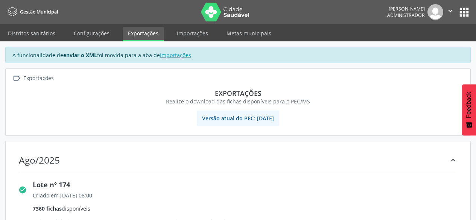  I want to click on span: Administrador, so click(406, 15).